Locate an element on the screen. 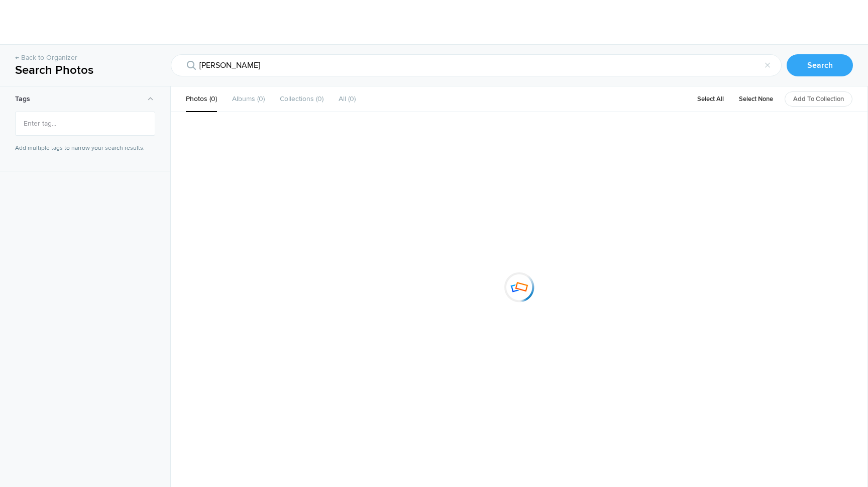 The height and width of the screenshot is (487, 868). a: Select None is located at coordinates (756, 99).